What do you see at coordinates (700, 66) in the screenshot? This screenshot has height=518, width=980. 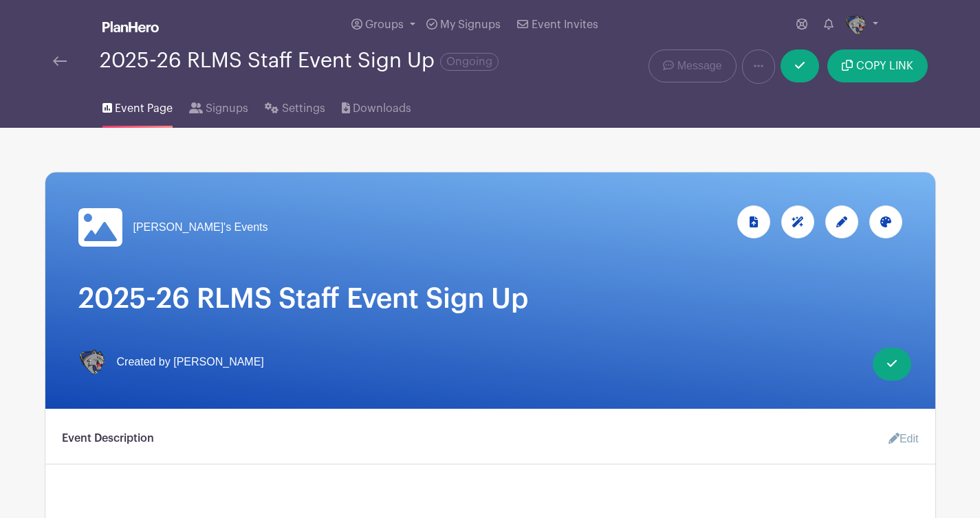 I see `span: Message` at bounding box center [700, 66].